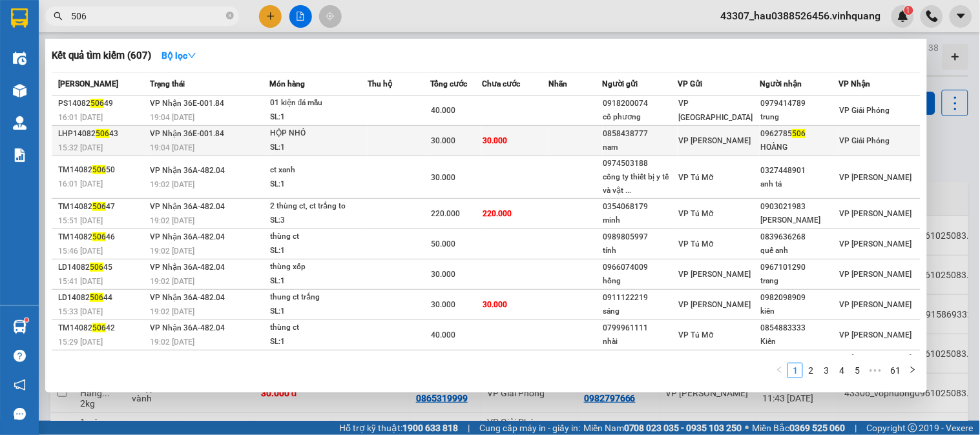  What do you see at coordinates (58, 16) in the screenshot?
I see `span: search` at bounding box center [58, 16].